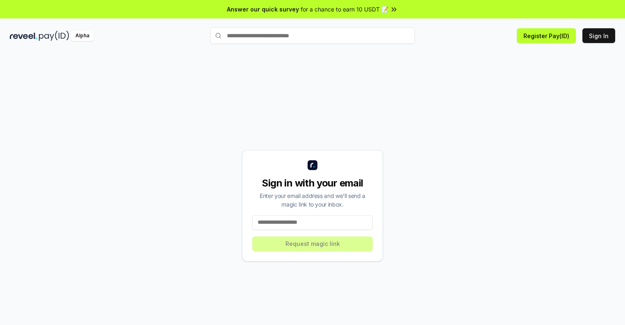  What do you see at coordinates (82, 36) in the screenshot?
I see `div: Alpha` at bounding box center [82, 36].